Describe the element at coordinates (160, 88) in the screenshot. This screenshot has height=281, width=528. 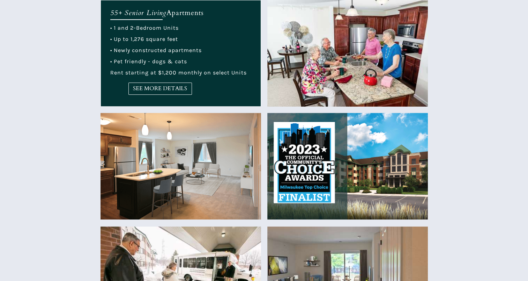
I see `a: SEE MORE DETAILS` at that location.